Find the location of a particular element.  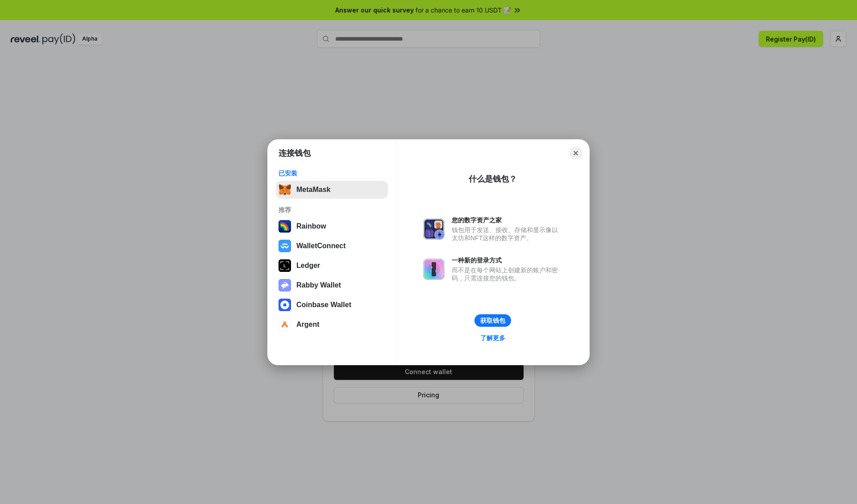

button: Rainbow is located at coordinates (332, 226).